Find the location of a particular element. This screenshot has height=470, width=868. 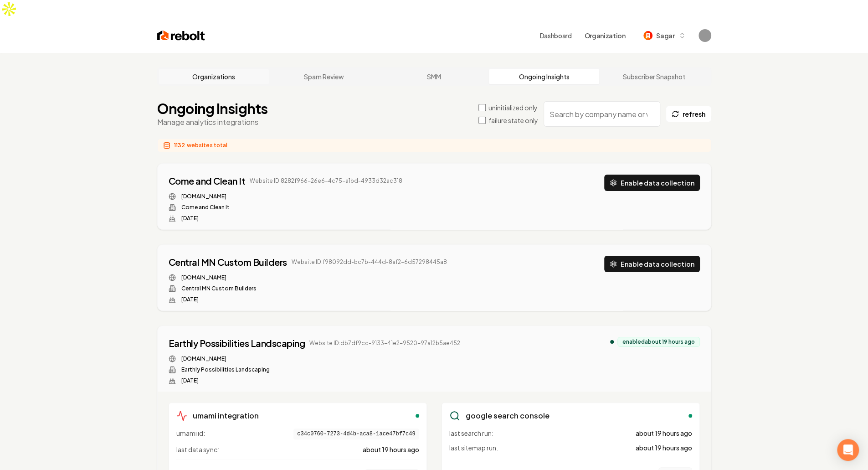

div: enabled about 19 hours ago is located at coordinates (658, 342).